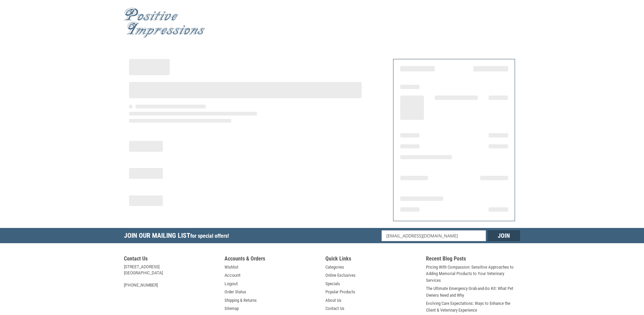  What do you see at coordinates (171, 260) in the screenshot?
I see `h5: Contact Us` at bounding box center [171, 260].